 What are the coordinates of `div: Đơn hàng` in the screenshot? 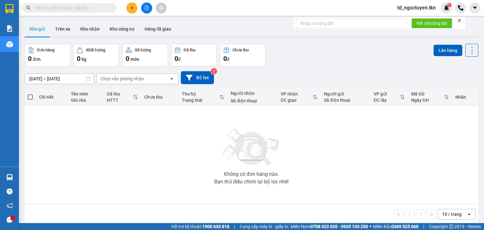 It's located at (46, 50).